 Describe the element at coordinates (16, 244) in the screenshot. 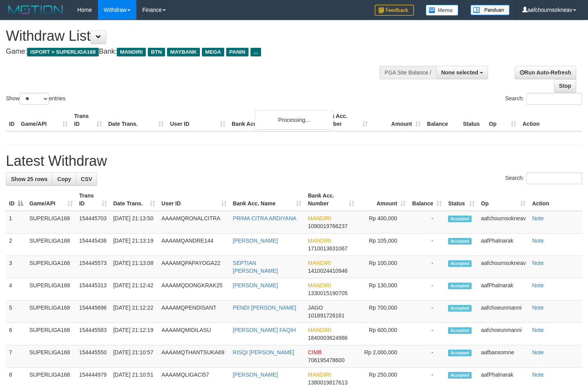

I see `td: 2` at that location.